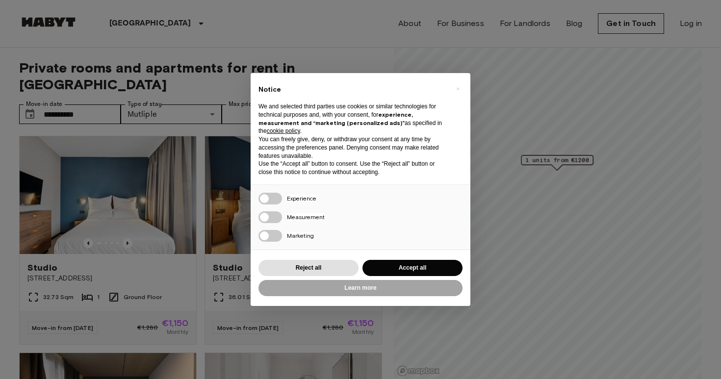 The height and width of the screenshot is (379, 721). I want to click on span: Marketing, so click(300, 236).